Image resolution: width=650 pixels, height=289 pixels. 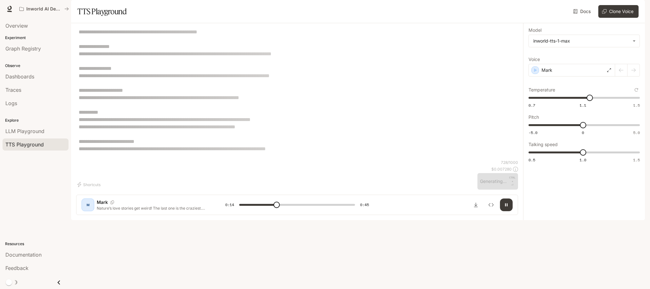 I want to click on button: Clone Voice, so click(x=619, y=11).